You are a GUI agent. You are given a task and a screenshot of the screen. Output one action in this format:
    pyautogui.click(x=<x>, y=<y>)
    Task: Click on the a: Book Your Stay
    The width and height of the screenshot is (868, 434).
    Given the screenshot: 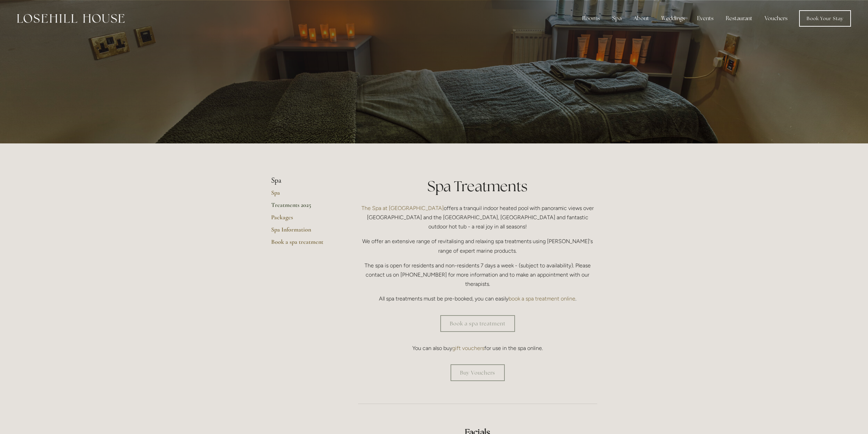 What is the action you would take?
    pyautogui.click(x=825, y=19)
    